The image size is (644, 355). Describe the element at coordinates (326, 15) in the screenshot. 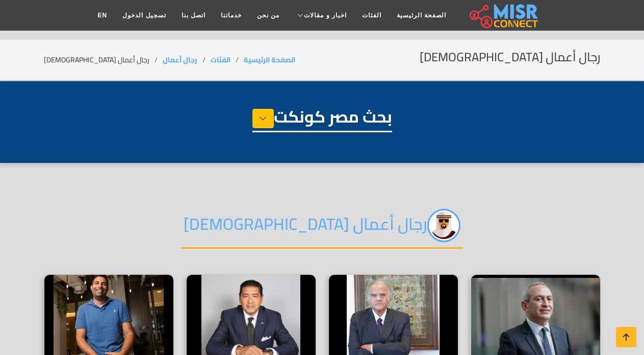

I see `span: اخبار و مقالات` at that location.